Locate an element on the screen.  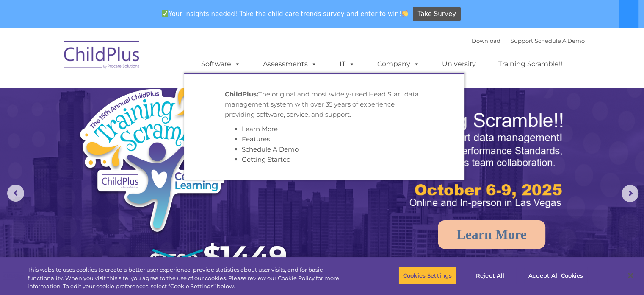
img: ChildPlus by Procare Solutions is located at coordinates (102, 56).